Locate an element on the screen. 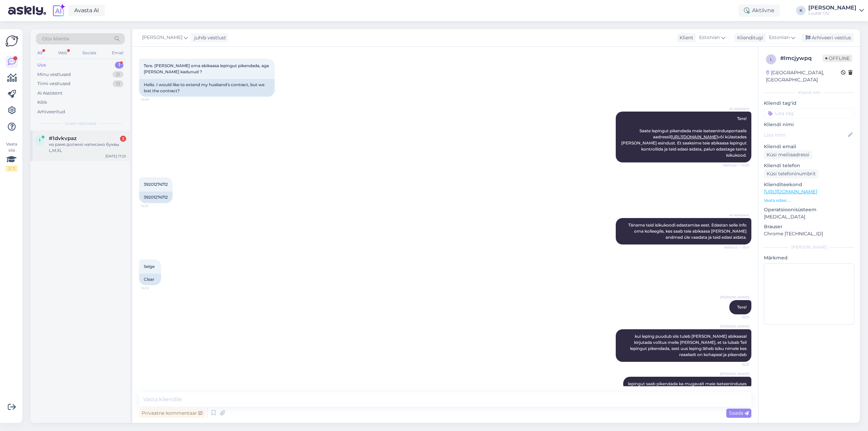 This screenshot has width=868, height=431. div: Tiimi vestlused is located at coordinates (54, 84).